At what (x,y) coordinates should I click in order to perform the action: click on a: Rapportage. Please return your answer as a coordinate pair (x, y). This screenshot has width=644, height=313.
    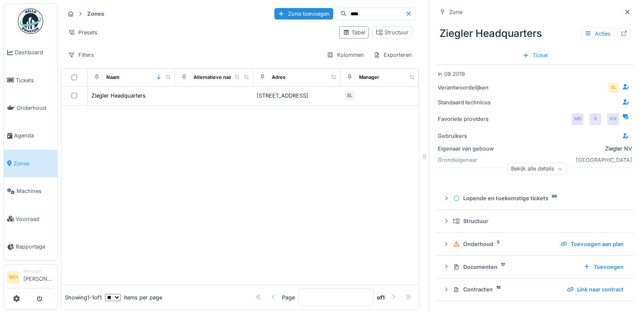
    Looking at the image, I should click on (31, 247).